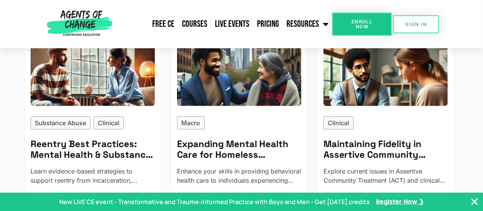  I want to click on a: Register Now ❯, so click(400, 202).